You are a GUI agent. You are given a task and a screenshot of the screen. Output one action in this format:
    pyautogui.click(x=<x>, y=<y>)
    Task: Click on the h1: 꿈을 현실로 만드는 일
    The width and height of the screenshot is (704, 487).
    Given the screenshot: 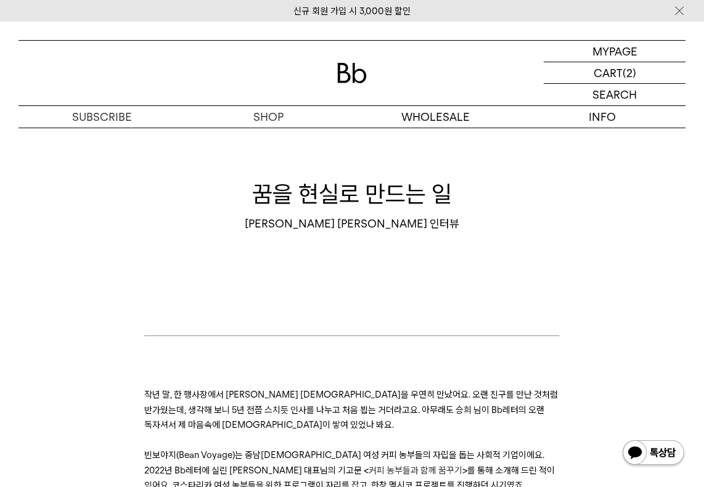 What is the action you would take?
    pyautogui.click(x=352, y=194)
    